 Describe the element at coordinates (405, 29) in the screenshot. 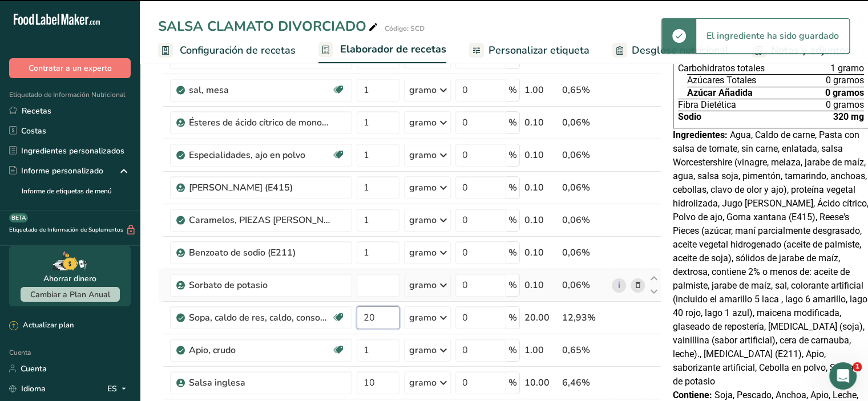

I see `font: Código: SCD` at that location.